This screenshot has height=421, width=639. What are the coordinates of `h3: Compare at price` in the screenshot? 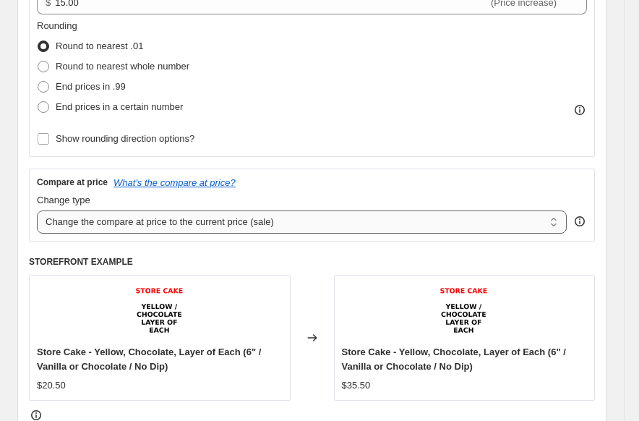 It's located at (72, 182).